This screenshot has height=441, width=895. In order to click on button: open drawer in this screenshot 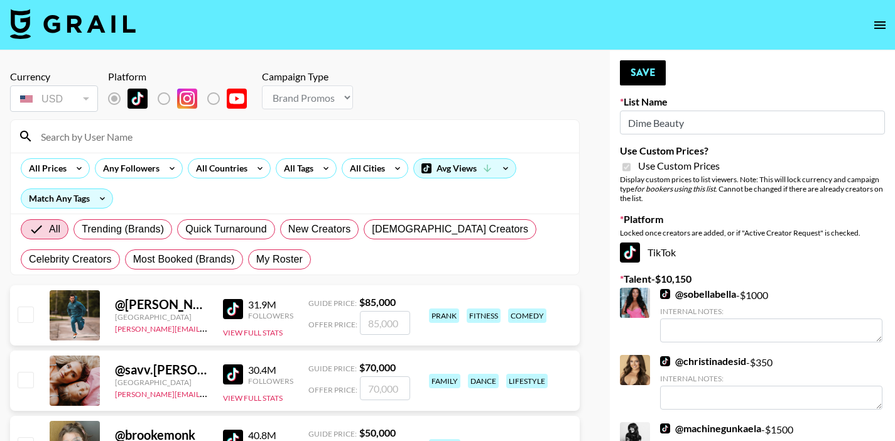, I will do `click(880, 25)`.